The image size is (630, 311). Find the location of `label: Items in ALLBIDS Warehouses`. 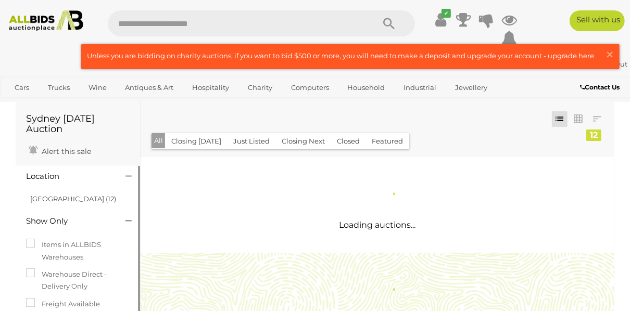

label: Items in ALLBIDS Warehouses is located at coordinates (78, 251).